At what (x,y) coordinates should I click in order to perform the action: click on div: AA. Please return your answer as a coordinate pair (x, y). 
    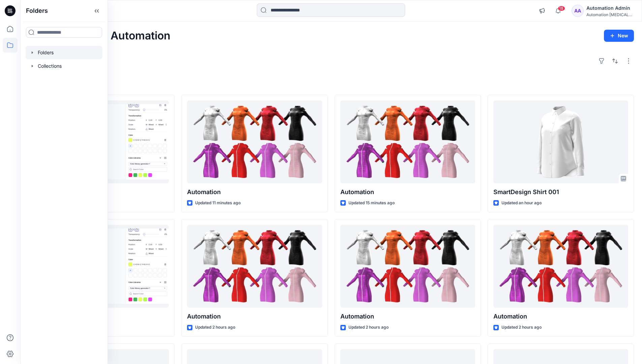
    Looking at the image, I should click on (578, 10).